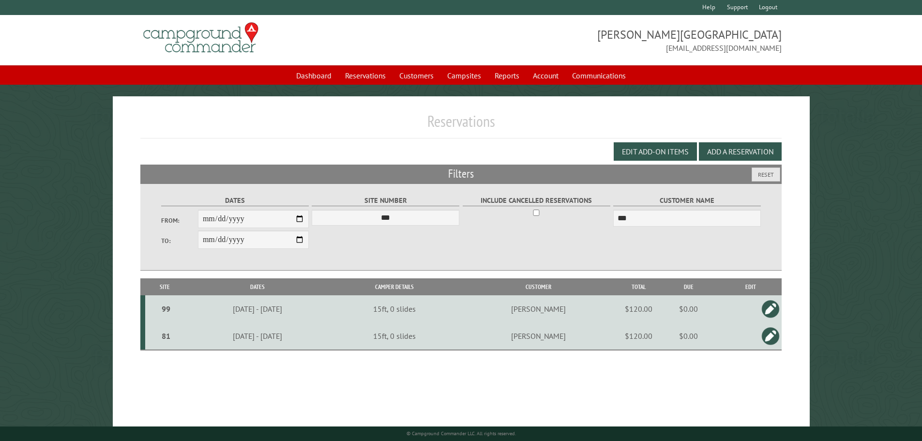 This screenshot has width=922, height=441. What do you see at coordinates (165, 287) in the screenshot?
I see `th: Site` at bounding box center [165, 287].